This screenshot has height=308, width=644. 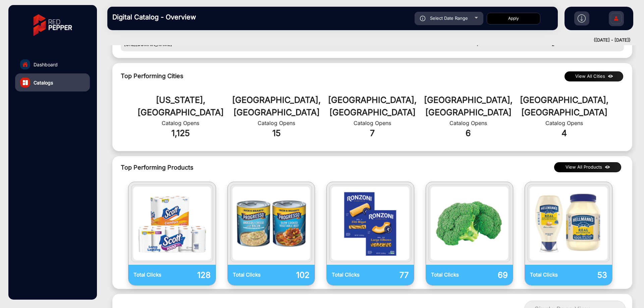 What do you see at coordinates (46, 64) in the screenshot?
I see `span: Dashboard` at bounding box center [46, 64].